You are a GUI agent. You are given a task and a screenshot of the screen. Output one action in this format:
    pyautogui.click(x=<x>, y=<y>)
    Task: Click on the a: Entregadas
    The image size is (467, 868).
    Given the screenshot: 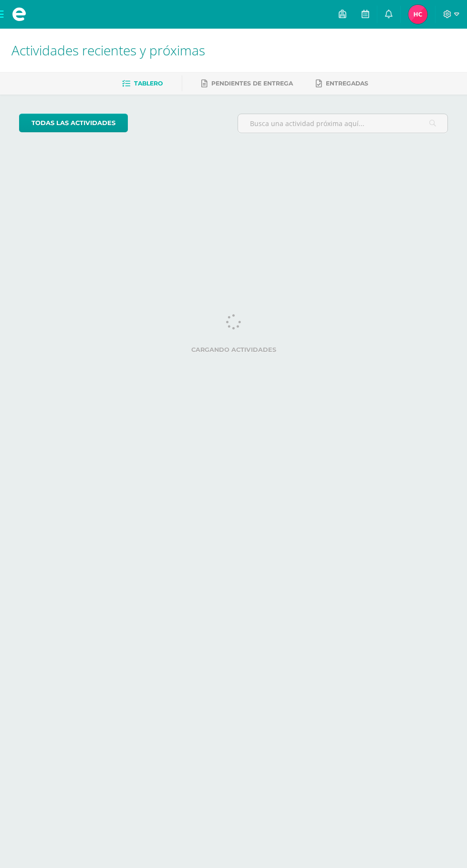 What is the action you would take?
    pyautogui.click(x=342, y=84)
    